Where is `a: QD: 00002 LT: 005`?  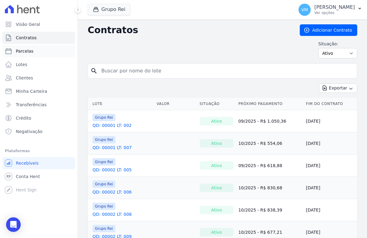 a: QD: 00002 LT: 005 is located at coordinates (112, 170).